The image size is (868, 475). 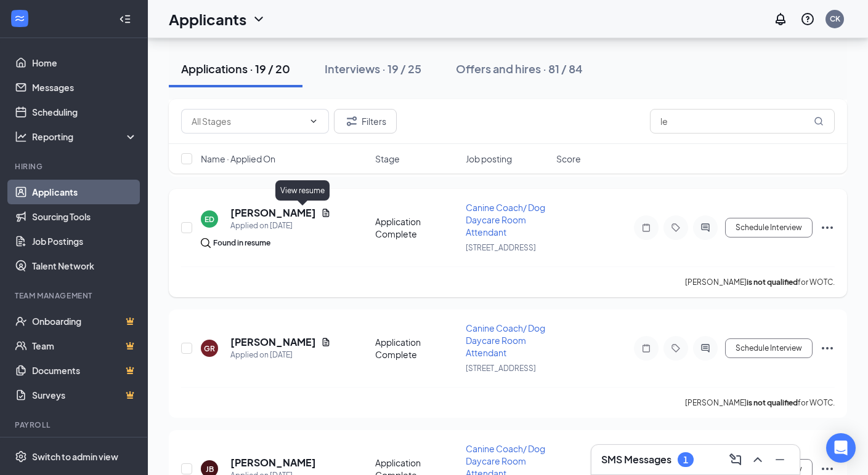 I want to click on div: Switch to admin view, so click(x=75, y=456).